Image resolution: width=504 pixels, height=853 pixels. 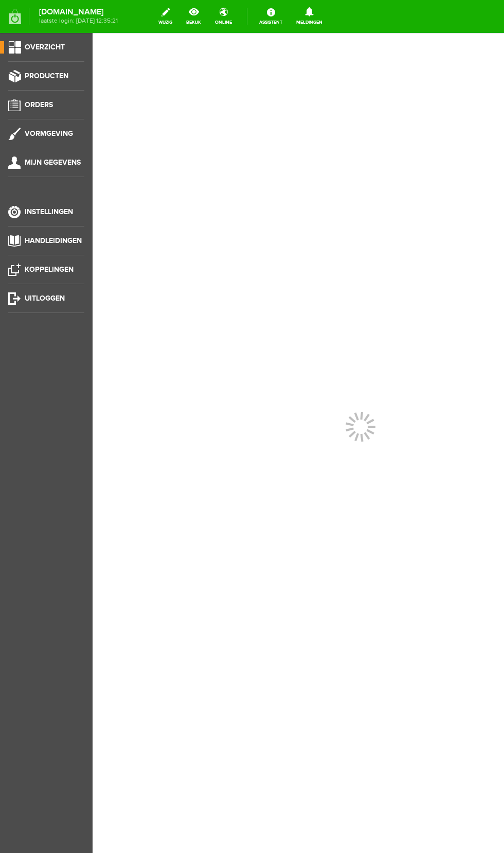 I want to click on span: Overzicht, so click(x=45, y=47).